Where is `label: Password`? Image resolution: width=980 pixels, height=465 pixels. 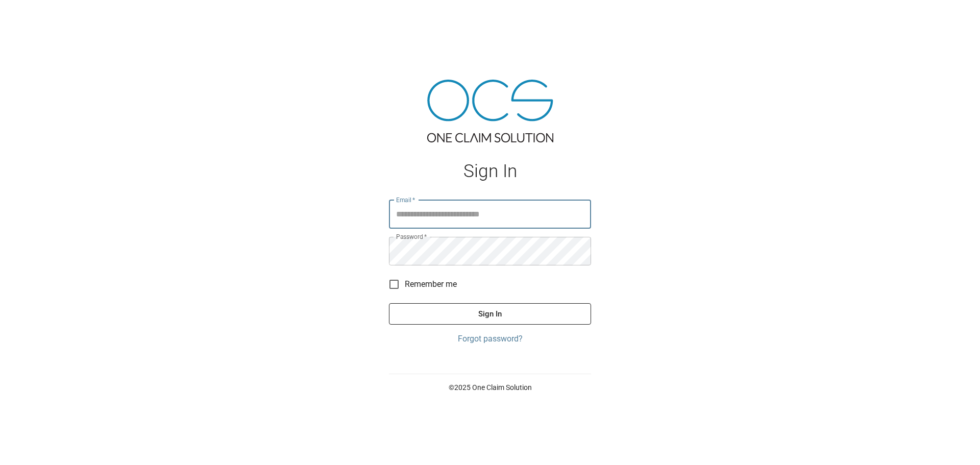 label: Password is located at coordinates (411, 237).